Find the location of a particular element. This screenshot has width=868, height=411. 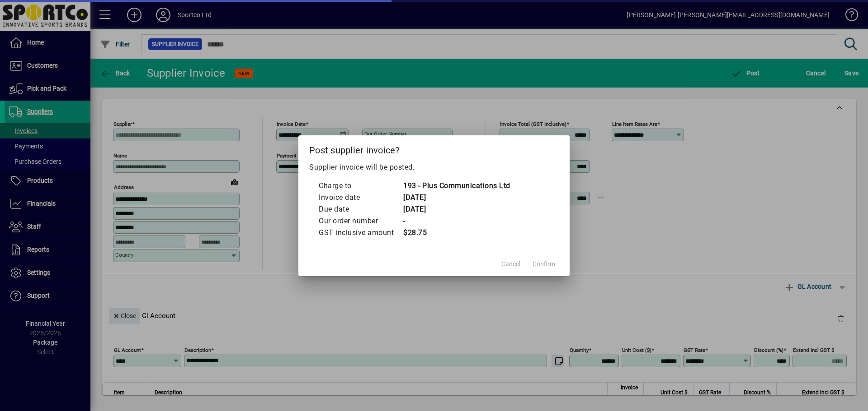

td: $28.75 is located at coordinates (457, 233).